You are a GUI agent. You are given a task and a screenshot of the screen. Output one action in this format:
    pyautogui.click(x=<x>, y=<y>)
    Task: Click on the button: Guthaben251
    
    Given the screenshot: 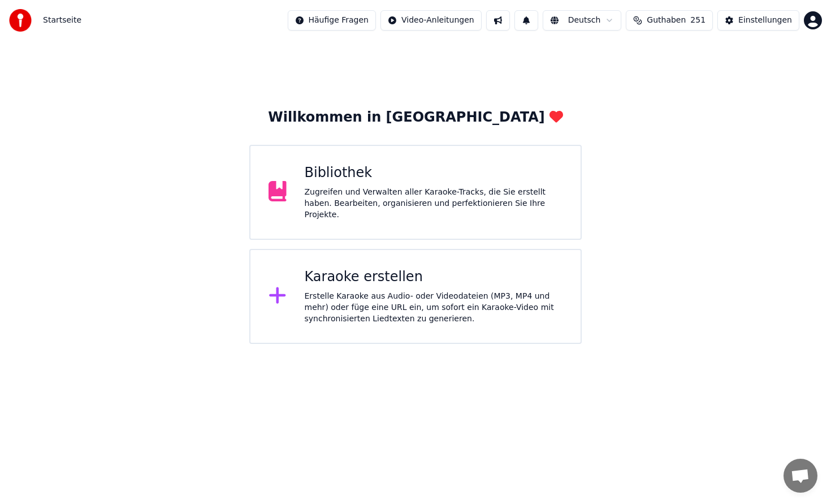 What is the action you would take?
    pyautogui.click(x=669, y=21)
    